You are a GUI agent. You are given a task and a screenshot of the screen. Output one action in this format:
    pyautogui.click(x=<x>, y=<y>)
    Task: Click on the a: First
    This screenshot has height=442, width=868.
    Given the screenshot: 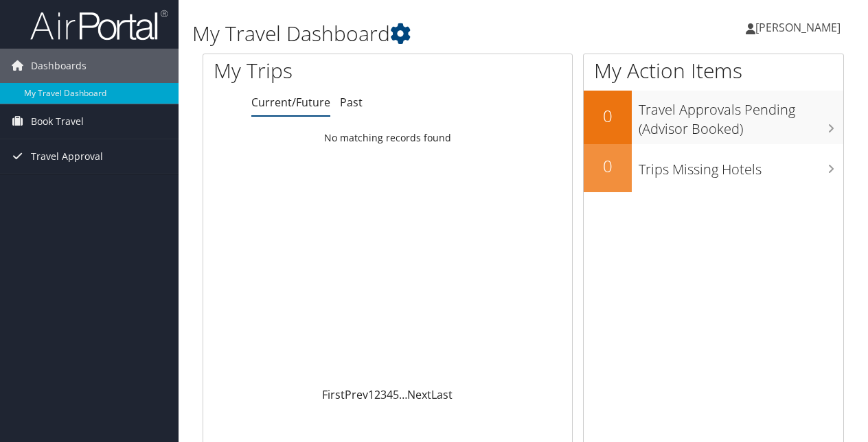 What is the action you would take?
    pyautogui.click(x=333, y=395)
    